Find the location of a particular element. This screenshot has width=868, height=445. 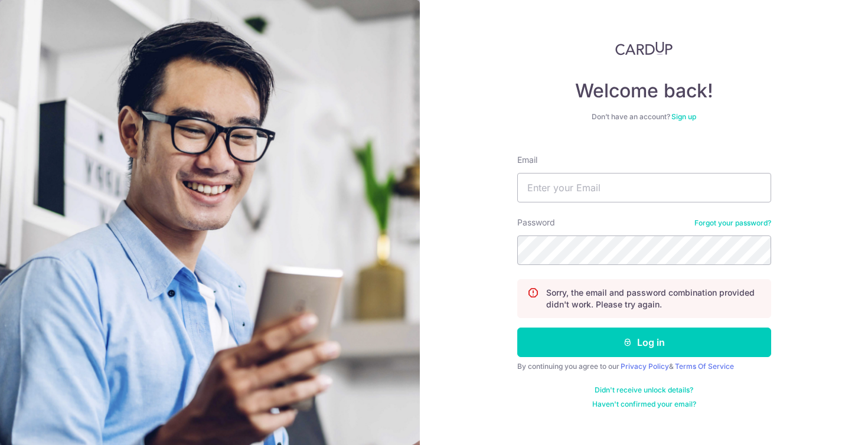

a: Haven't confirmed your email? is located at coordinates (644, 404).